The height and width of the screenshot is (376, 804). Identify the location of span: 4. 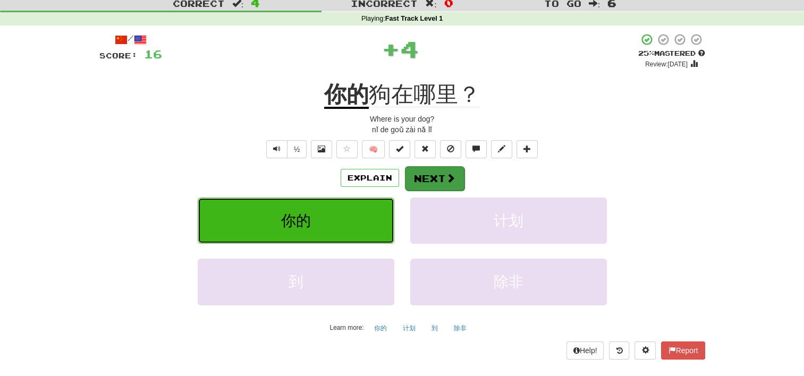
(409, 49).